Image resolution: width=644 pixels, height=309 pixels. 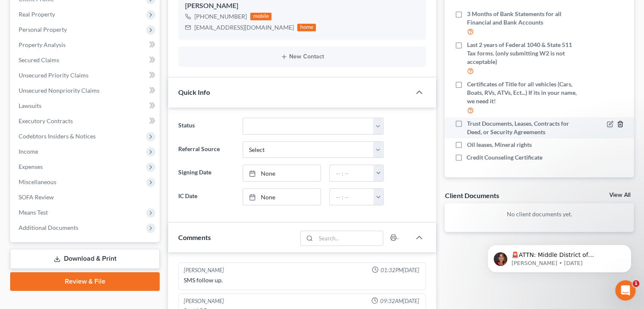 I want to click on span: Credit Counseling Certificate, so click(x=504, y=158).